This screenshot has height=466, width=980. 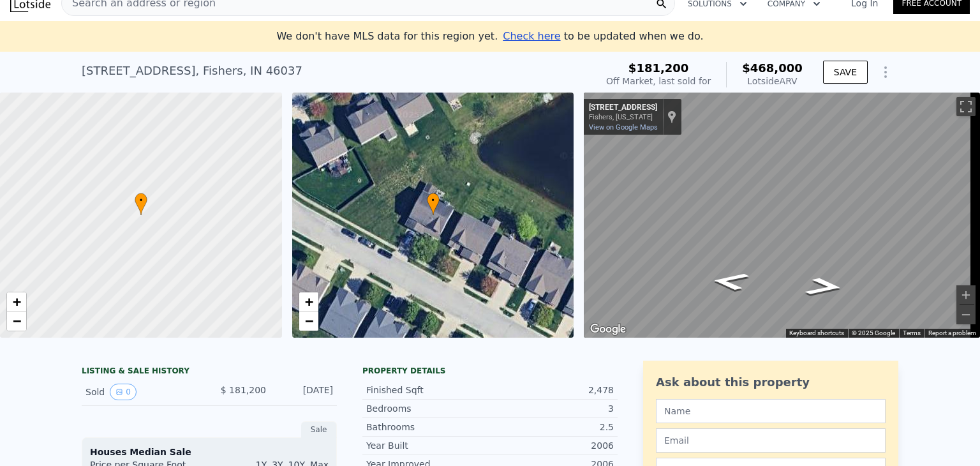 I want to click on button: SAVE, so click(x=846, y=72).